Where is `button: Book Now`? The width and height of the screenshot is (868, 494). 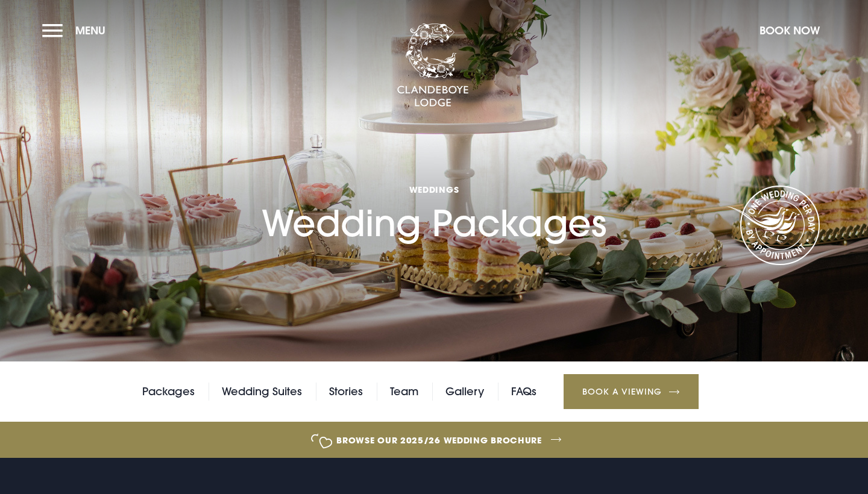
button: Book Now is located at coordinates (789, 30).